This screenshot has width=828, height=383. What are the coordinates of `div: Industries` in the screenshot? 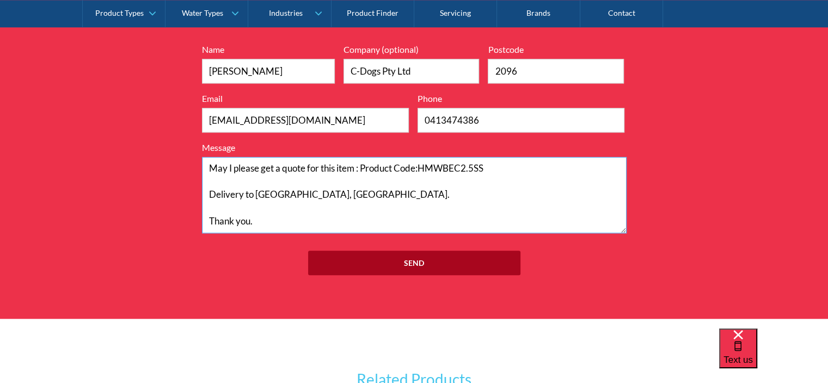 It's located at (285, 13).